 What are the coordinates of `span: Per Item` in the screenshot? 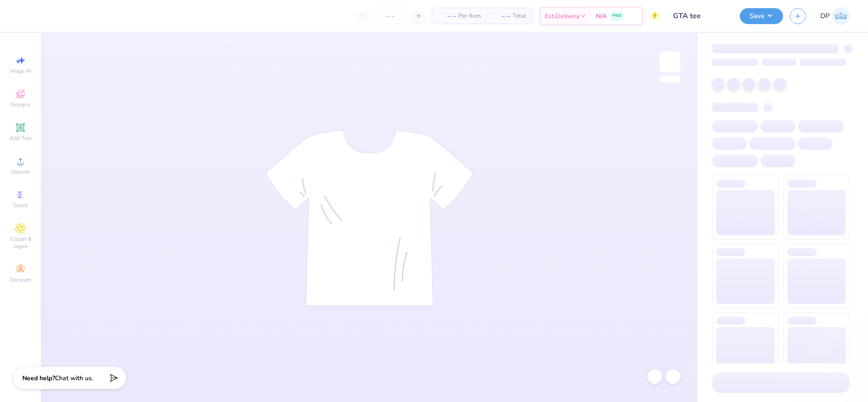 It's located at (469, 16).